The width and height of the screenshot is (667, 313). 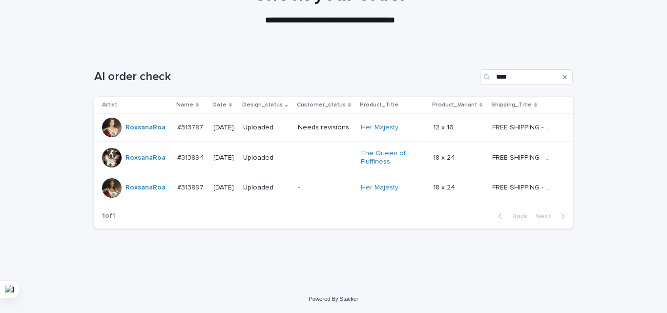 What do you see at coordinates (262, 105) in the screenshot?
I see `p: Design_status` at bounding box center [262, 105].